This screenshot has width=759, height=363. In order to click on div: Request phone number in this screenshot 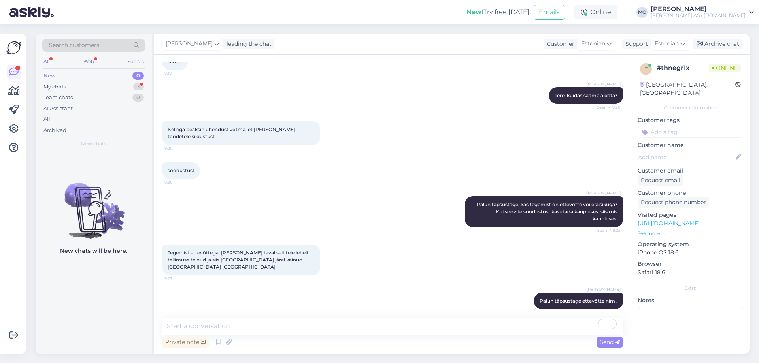, I will do `click(673, 202)`.